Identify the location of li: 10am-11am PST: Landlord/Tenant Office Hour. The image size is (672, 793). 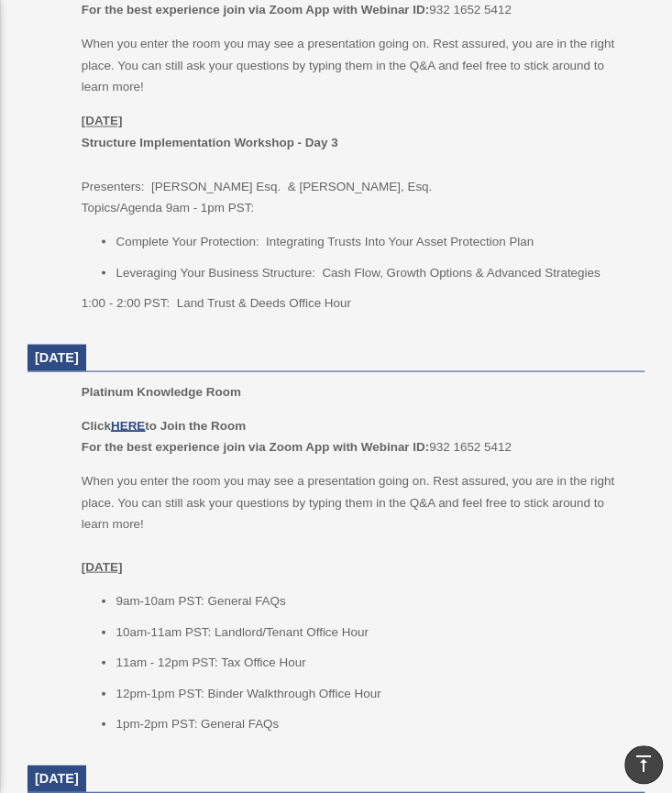
(374, 631).